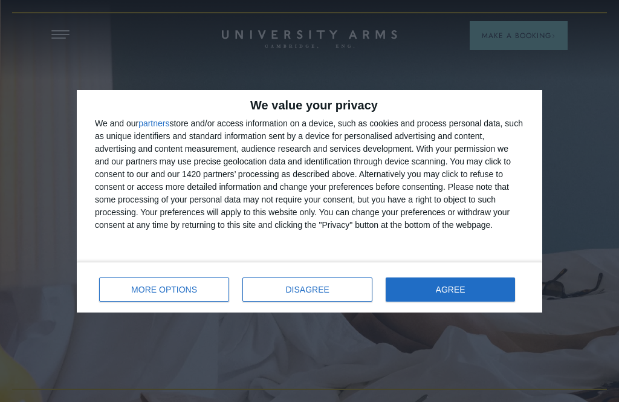  What do you see at coordinates (153, 123) in the screenshot?
I see `button: partners` at bounding box center [153, 123].